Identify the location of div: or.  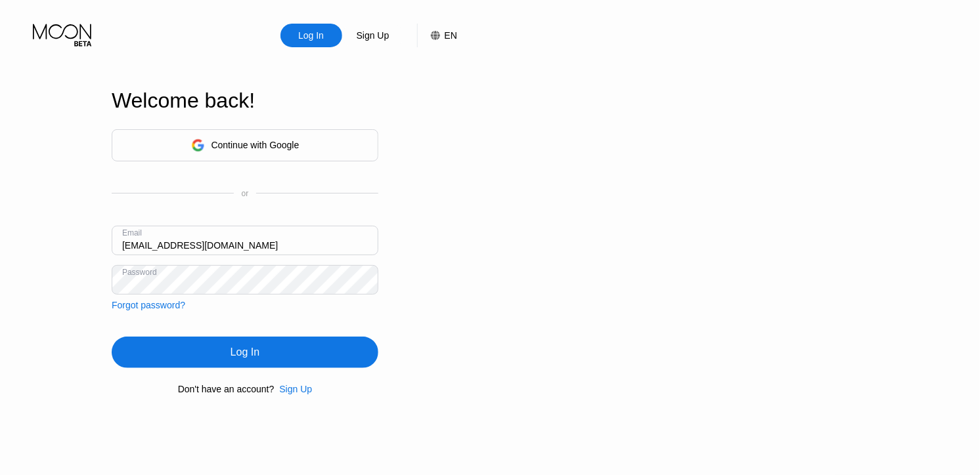
(245, 193).